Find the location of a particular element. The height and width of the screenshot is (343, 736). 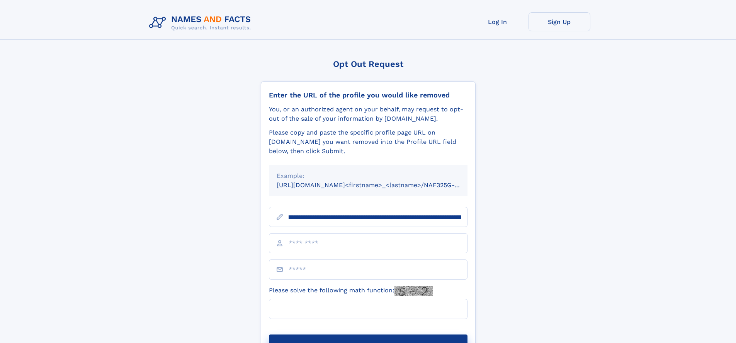

div: Opt Out Request is located at coordinates (368, 64).